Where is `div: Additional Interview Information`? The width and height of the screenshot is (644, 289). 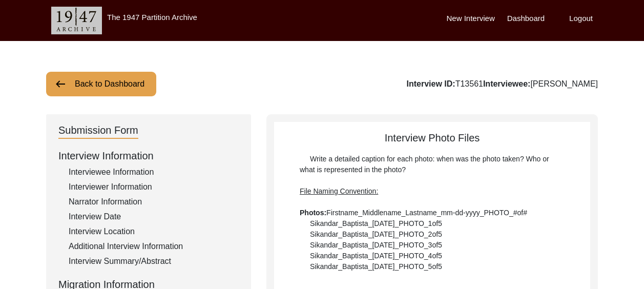 div: Additional Interview Information is located at coordinates (153, 247).